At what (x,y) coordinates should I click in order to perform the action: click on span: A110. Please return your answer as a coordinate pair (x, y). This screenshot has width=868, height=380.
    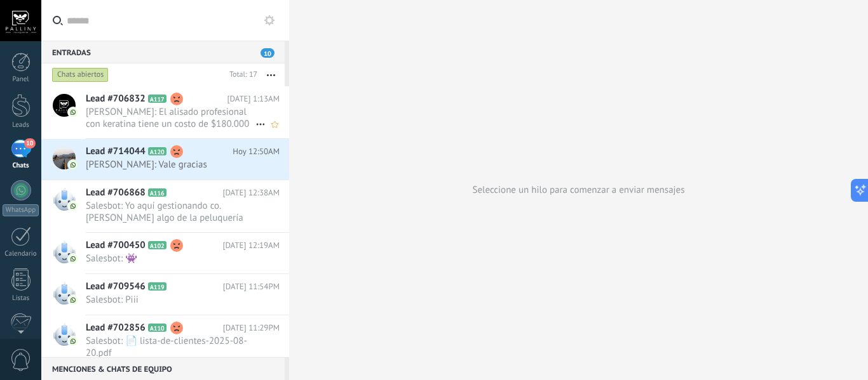
    Looking at the image, I should click on (157, 328).